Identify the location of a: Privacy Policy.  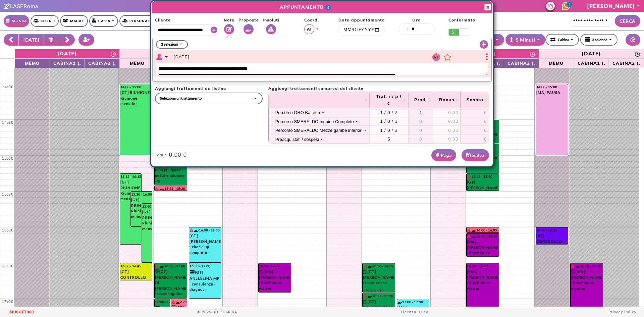
(622, 312).